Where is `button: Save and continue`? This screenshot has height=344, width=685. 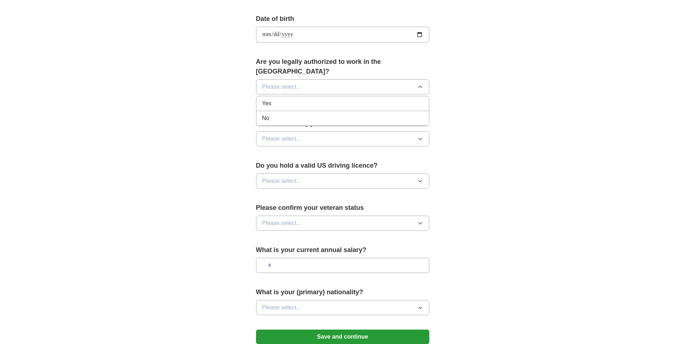 button: Save and continue is located at coordinates (342, 337).